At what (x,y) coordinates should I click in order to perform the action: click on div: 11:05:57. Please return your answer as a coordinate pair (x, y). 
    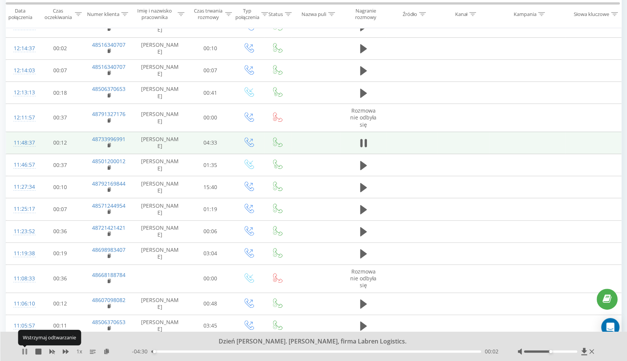
    Looking at the image, I should click on (21, 325).